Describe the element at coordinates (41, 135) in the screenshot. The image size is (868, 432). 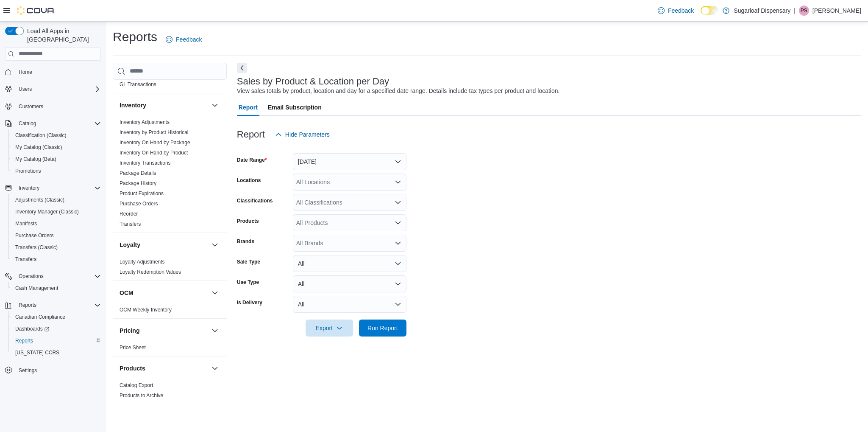
I see `span: Classification (Classic)` at that location.